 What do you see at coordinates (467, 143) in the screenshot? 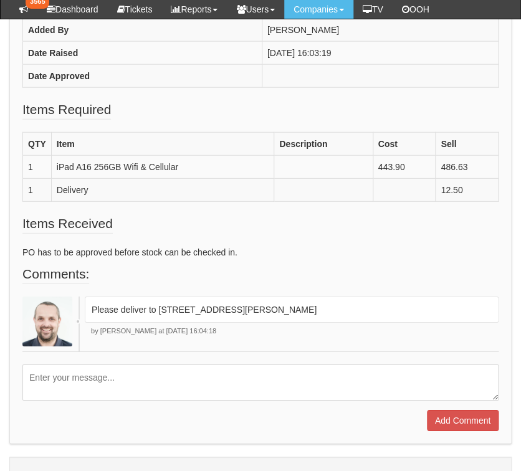
I see `th: Sell` at bounding box center [467, 143].